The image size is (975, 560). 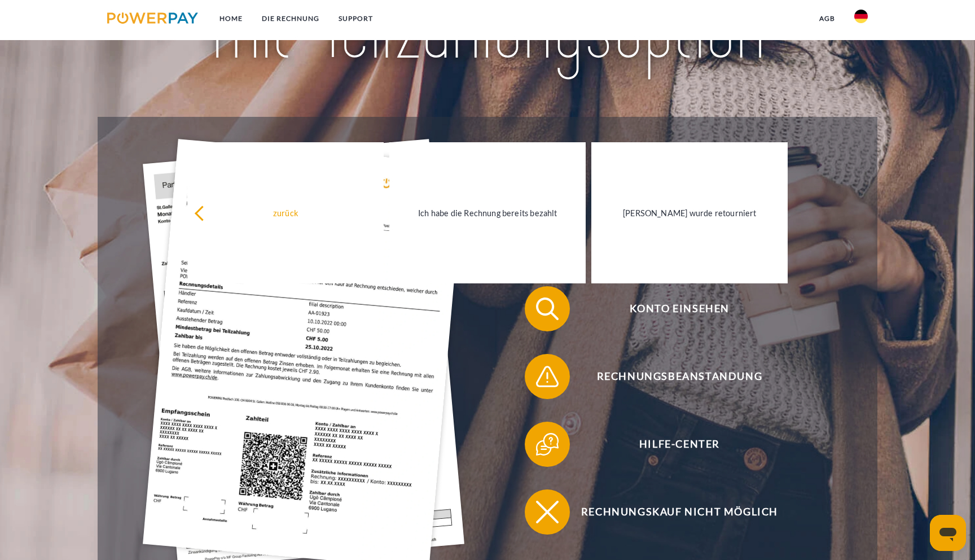 What do you see at coordinates (672, 377) in the screenshot?
I see `button: Rechnungsbeanstandung` at bounding box center [672, 377].